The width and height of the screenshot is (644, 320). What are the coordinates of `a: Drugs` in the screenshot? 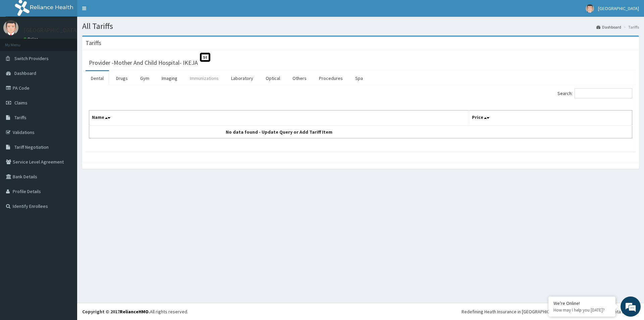 It's located at (122, 78).